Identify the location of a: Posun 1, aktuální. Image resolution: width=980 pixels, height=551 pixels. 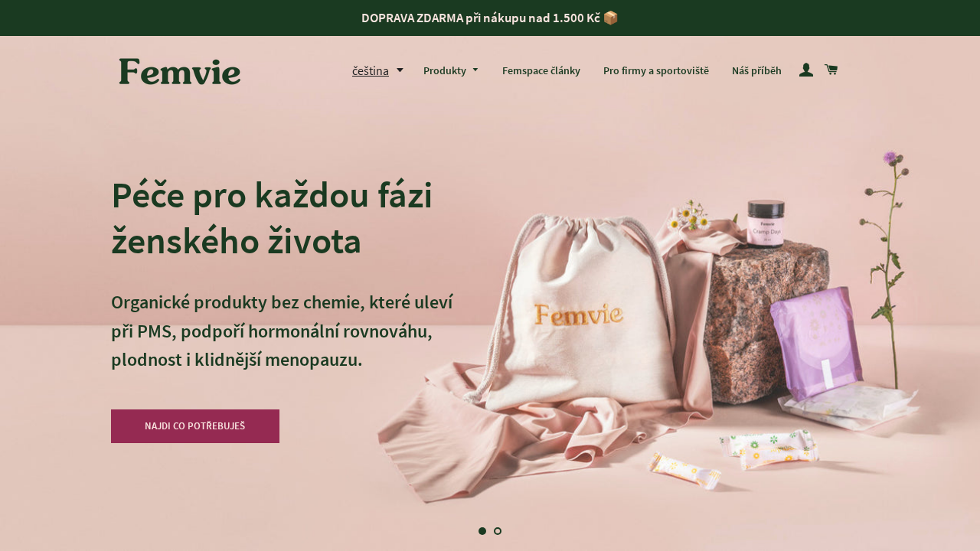
(482, 532).